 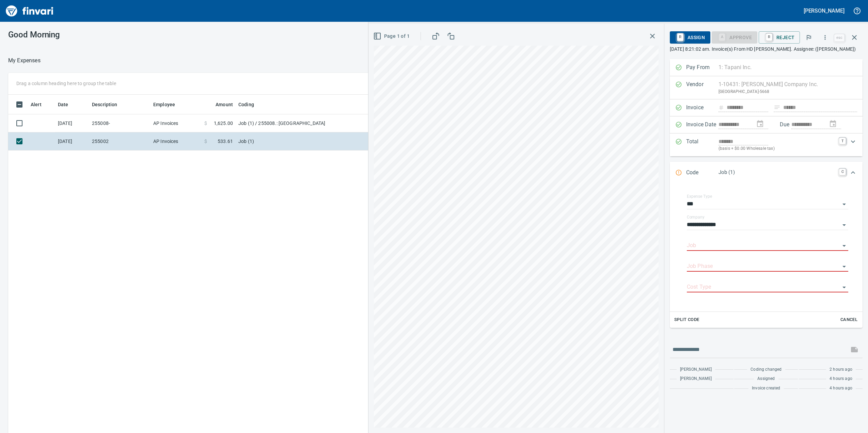 I want to click on a: T, so click(x=843, y=141).